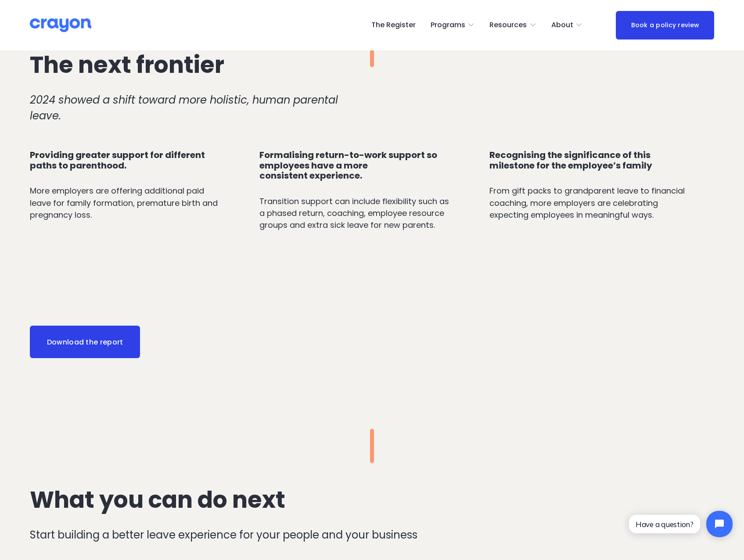 Image resolution: width=744 pixels, height=560 pixels. Describe the element at coordinates (508, 25) in the screenshot. I see `span: Resources` at that location.